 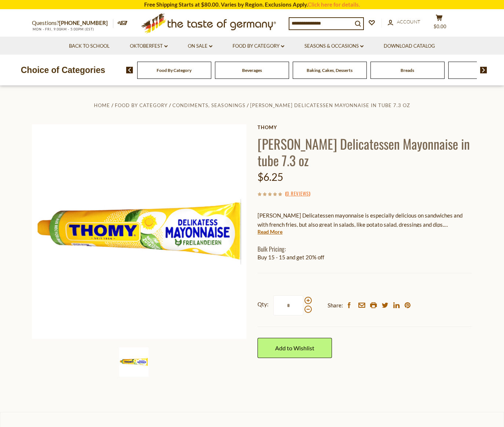 I want to click on h1: Bulk Pricing:, so click(x=365, y=249).